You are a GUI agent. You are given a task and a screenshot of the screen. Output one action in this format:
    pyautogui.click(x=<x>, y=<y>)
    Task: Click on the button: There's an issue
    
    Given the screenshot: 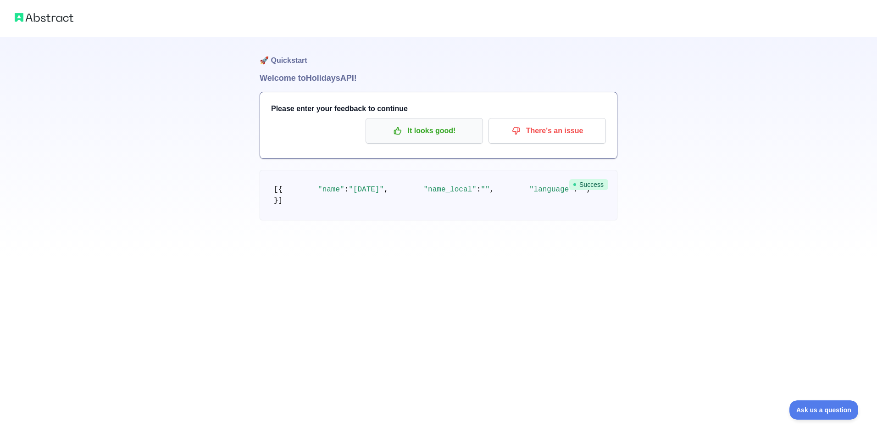 What is the action you would take?
    pyautogui.click(x=547, y=131)
    